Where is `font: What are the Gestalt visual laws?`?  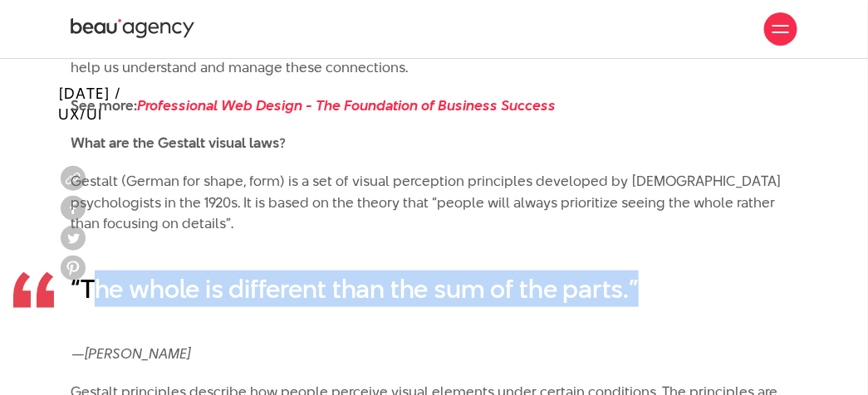
font: What are the Gestalt visual laws? is located at coordinates (178, 143).